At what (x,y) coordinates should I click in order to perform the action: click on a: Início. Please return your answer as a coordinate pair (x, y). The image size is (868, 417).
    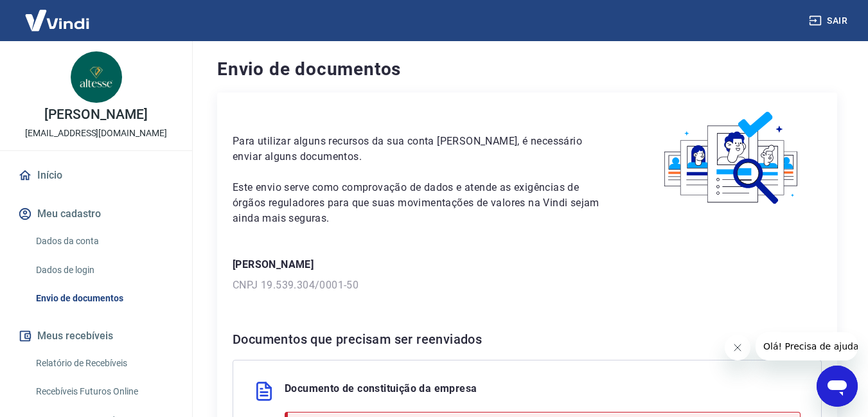
    Looking at the image, I should click on (96, 176).